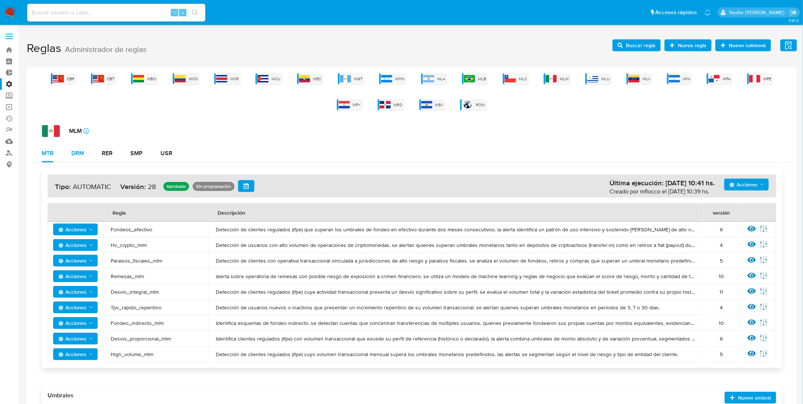 This screenshot has height=404, width=803. I want to click on a: Notificaciones, so click(708, 12).